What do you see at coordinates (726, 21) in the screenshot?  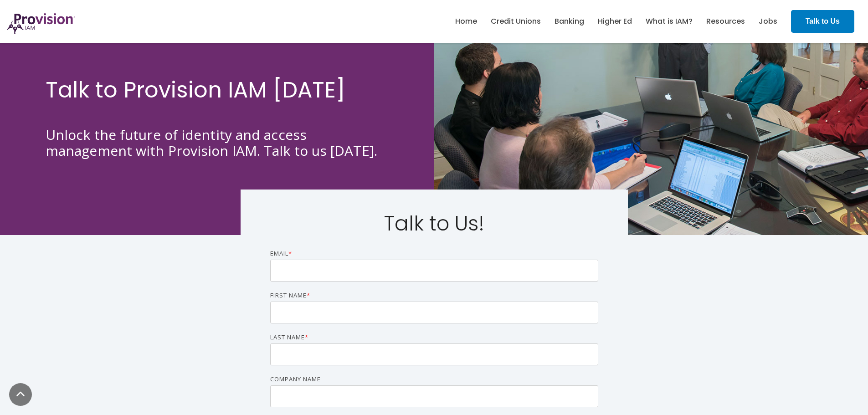 I see `a: Resources` at bounding box center [726, 21].